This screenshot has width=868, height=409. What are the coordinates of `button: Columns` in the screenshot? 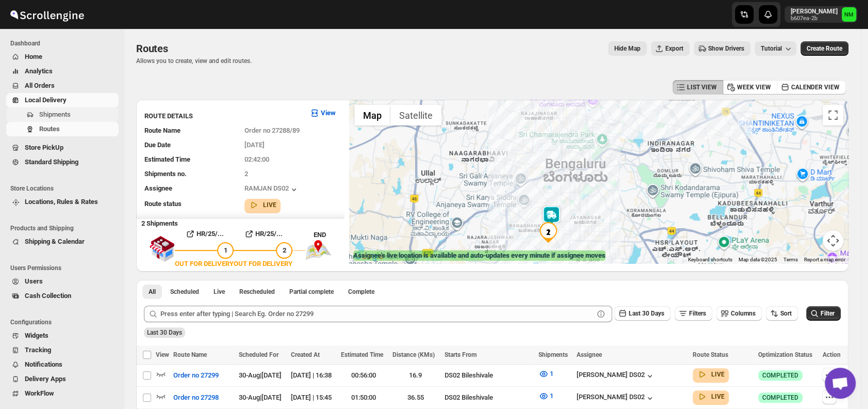 It's located at (739, 313).